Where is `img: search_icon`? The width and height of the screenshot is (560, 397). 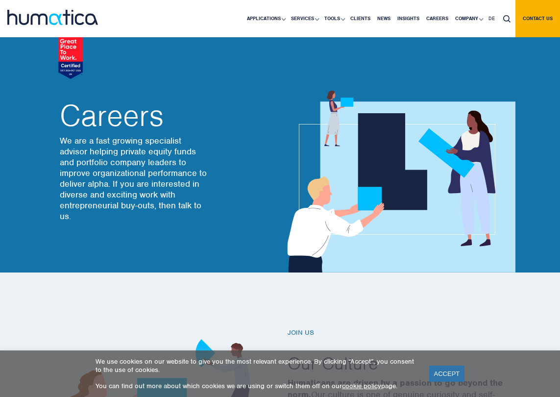
img: search_icon is located at coordinates (507, 19).